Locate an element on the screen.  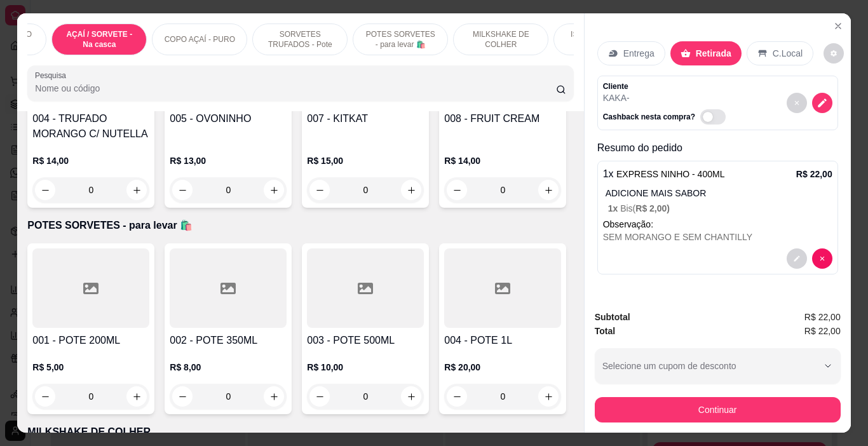
h4: 004 - POTE 1L is located at coordinates (503, 340).